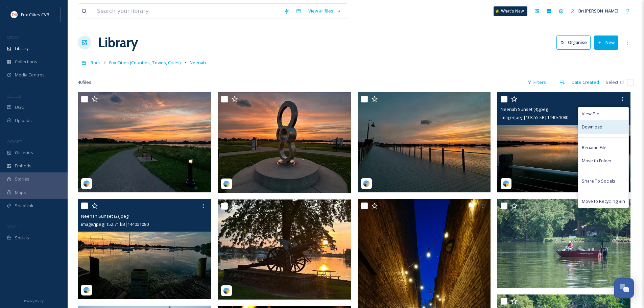 This screenshot has width=644, height=308. I want to click on span: Privacy Policy, so click(34, 301).